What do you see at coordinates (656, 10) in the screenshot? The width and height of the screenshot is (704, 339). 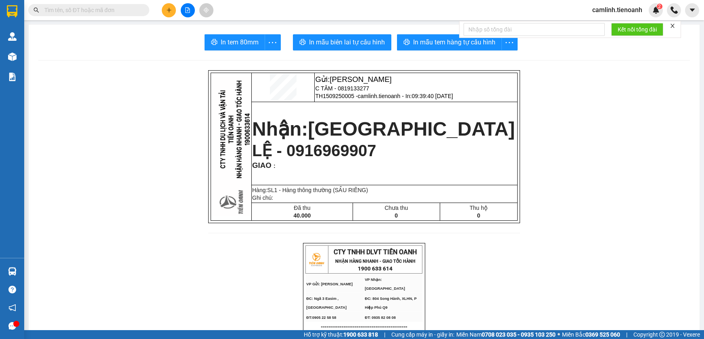 I see `img: icon-new-feature` at bounding box center [656, 10].